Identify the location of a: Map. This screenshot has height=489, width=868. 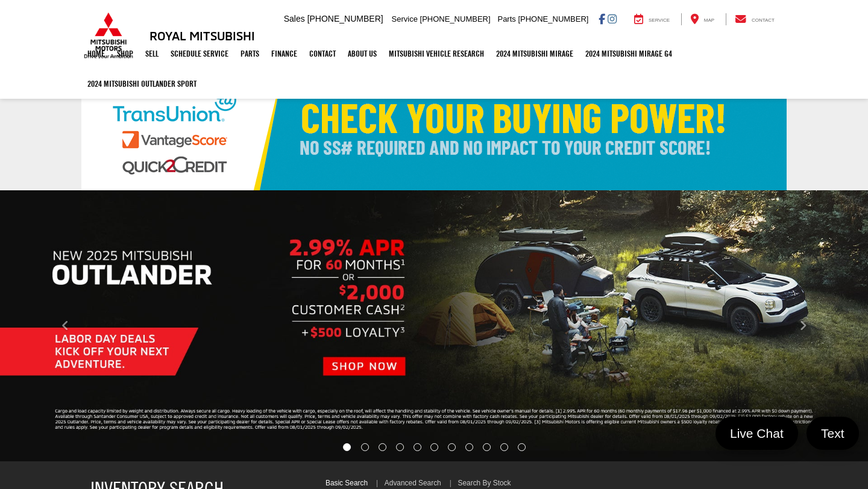
(702, 19).